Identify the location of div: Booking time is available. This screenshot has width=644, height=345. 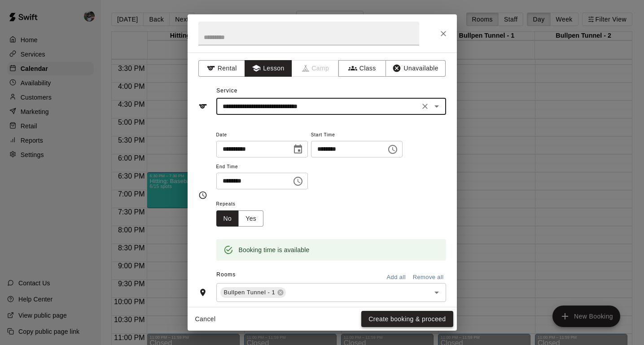
(274, 250).